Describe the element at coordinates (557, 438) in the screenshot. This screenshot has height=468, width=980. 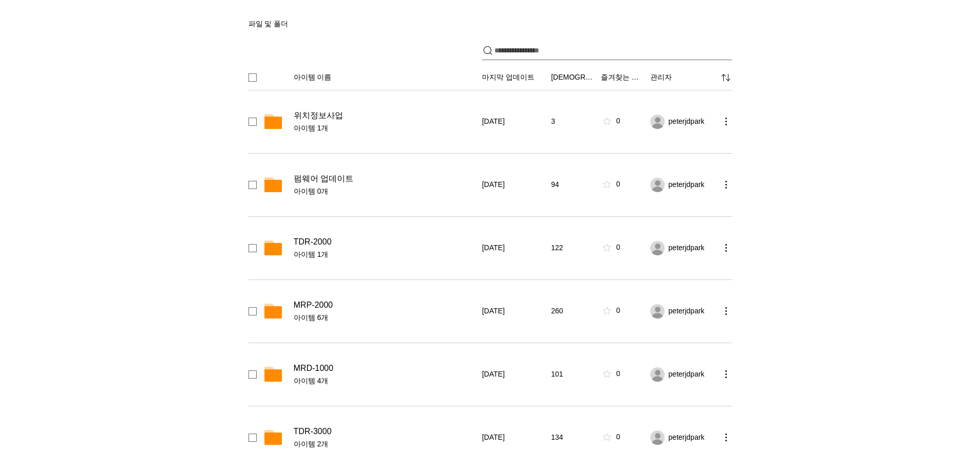
I see `span: 134` at that location.